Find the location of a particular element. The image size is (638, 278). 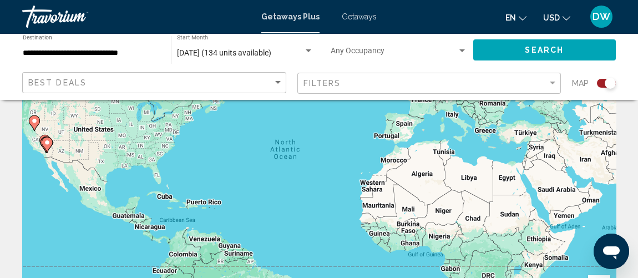

button: Change language is located at coordinates (516, 17).